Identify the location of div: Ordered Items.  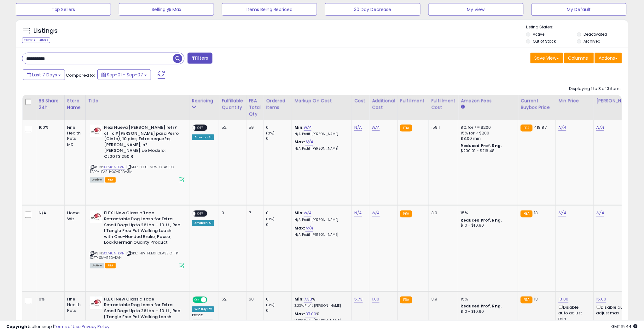
(278, 104).